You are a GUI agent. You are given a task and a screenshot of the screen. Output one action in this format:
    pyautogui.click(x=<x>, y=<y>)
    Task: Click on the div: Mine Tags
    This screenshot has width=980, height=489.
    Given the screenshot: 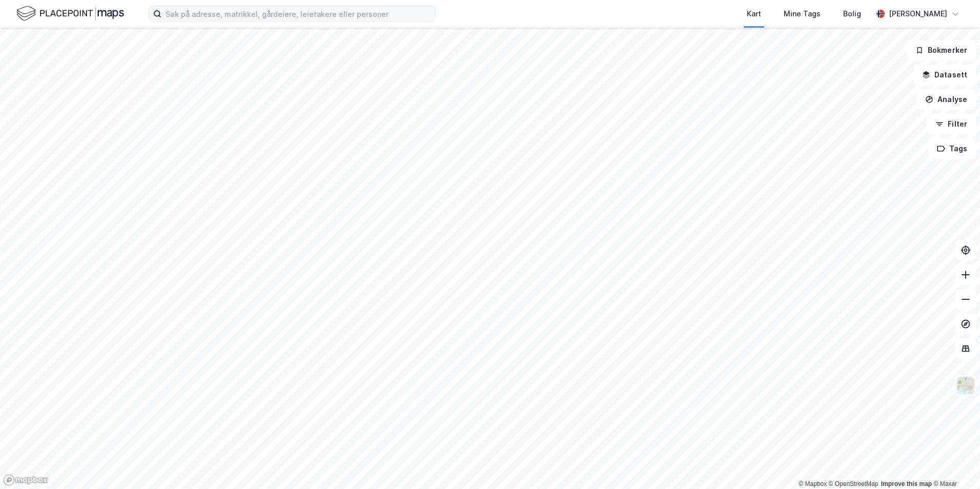 What is the action you would take?
    pyautogui.click(x=802, y=14)
    